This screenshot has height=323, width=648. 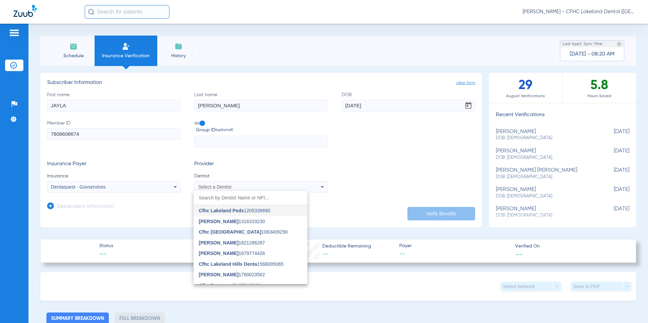 What do you see at coordinates (230, 286) in the screenshot?
I see `span: 1467449660` at bounding box center [230, 286].